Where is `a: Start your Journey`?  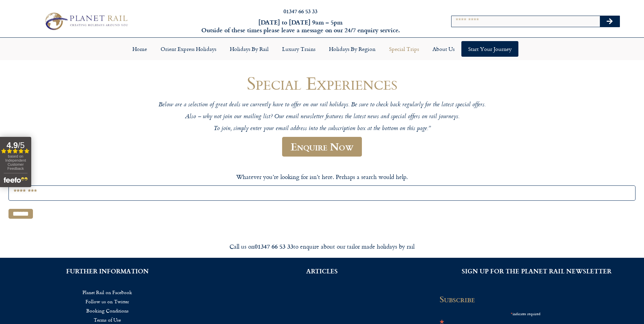 a: Start your Journey is located at coordinates (490, 49).